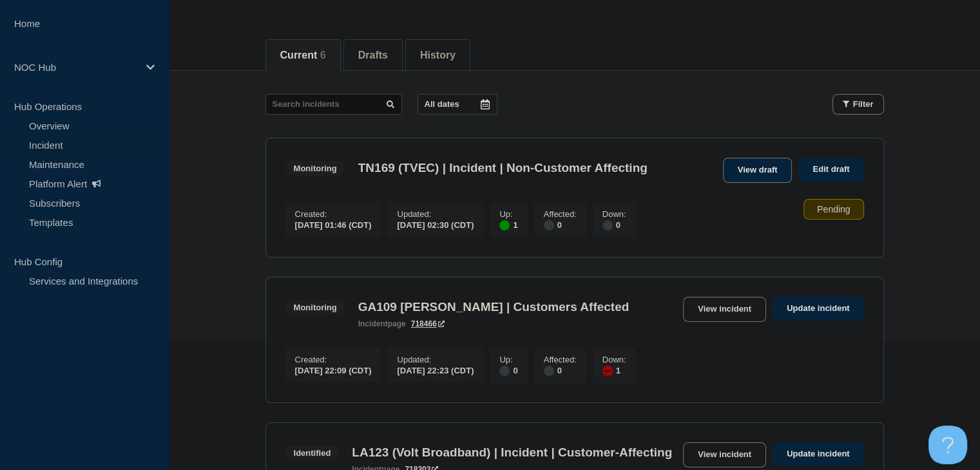  What do you see at coordinates (608, 371) in the screenshot?
I see `div: down` at bounding box center [608, 371].